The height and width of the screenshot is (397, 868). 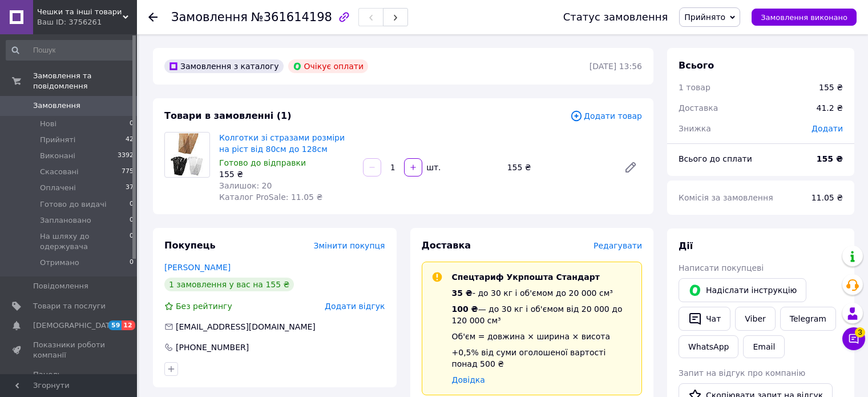 I want to click on div: Повернутися назад, so click(x=153, y=17).